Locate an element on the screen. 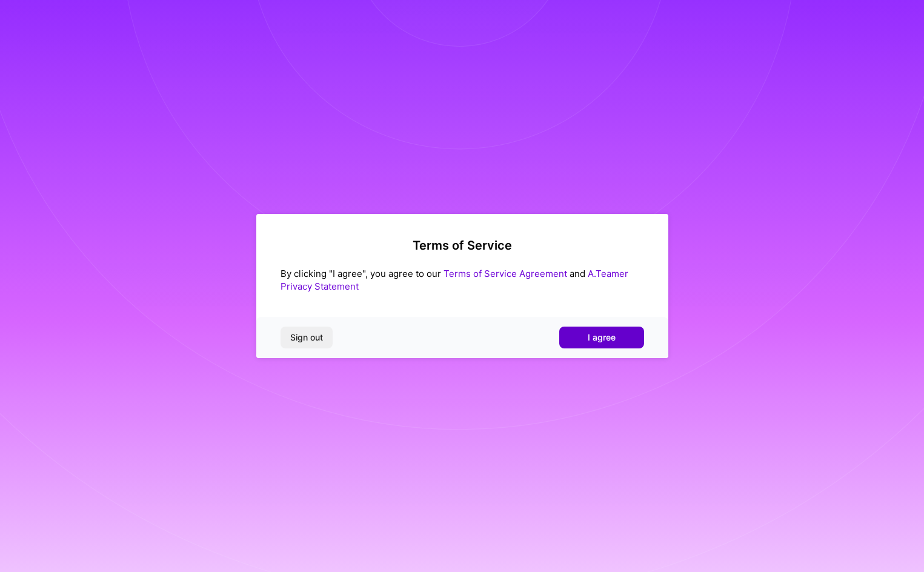 This screenshot has width=924, height=572. span: I agree is located at coordinates (601, 337).